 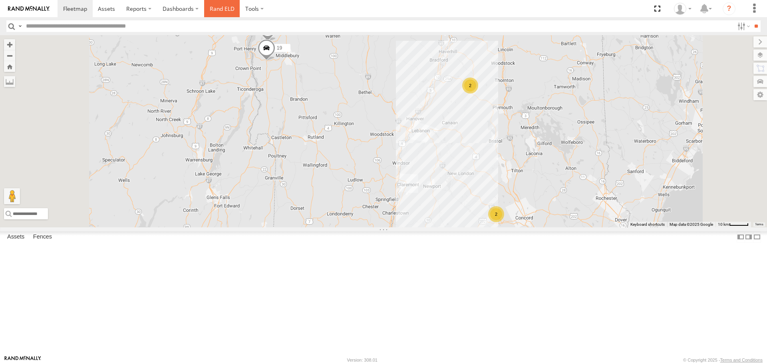 What do you see at coordinates (691, 224) in the screenshot?
I see `span: Map data ©2025 Google` at bounding box center [691, 224].